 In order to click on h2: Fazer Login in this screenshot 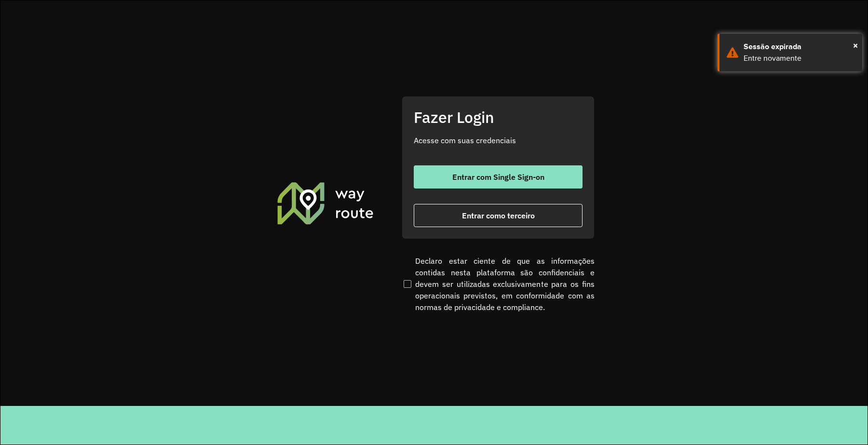, I will do `click(498, 117)`.